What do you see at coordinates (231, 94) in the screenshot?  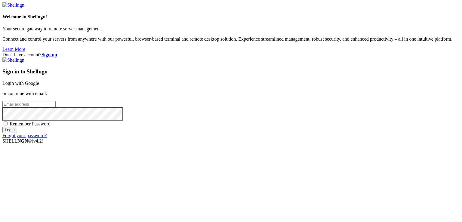 I see `p: or continue with email:` at bounding box center [231, 94].